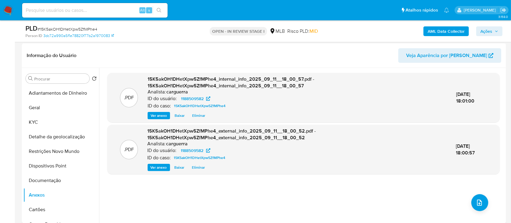 This screenshot has height=223, width=511. Describe the element at coordinates (303, 31) in the screenshot. I see `span: Risco PLD:` at that location.